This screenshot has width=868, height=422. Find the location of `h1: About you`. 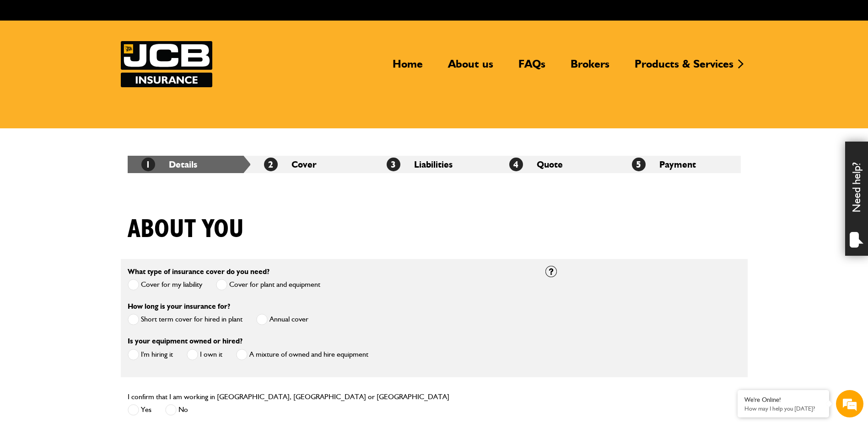

h1: About you is located at coordinates (186, 229).